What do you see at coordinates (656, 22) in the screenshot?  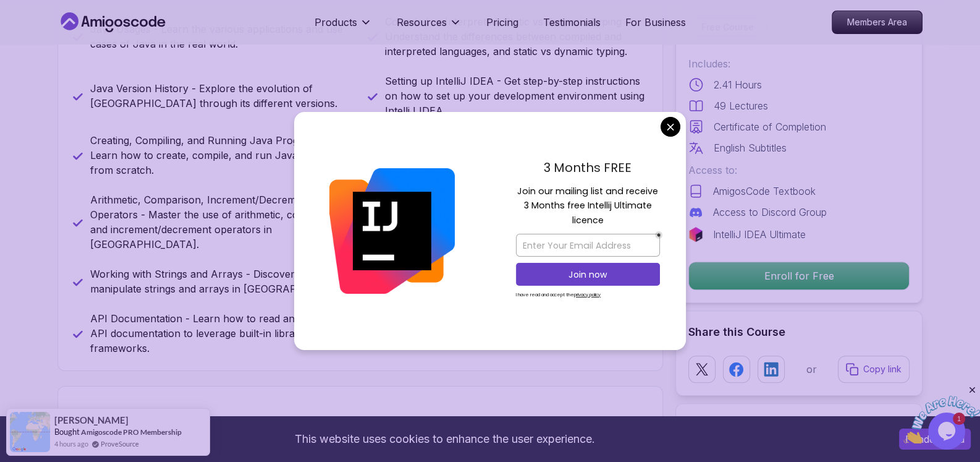 I see `p: For Business` at bounding box center [656, 22].